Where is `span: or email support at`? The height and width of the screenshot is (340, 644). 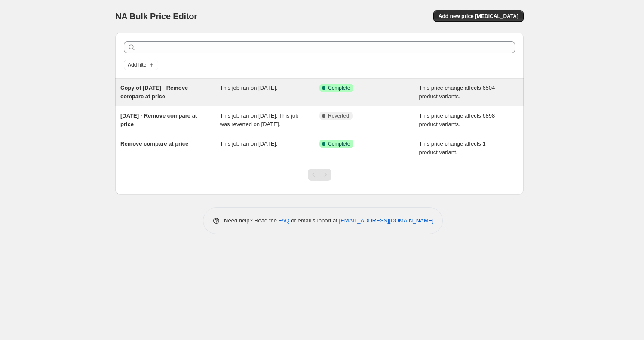
span: or email support at is located at coordinates (315, 221).